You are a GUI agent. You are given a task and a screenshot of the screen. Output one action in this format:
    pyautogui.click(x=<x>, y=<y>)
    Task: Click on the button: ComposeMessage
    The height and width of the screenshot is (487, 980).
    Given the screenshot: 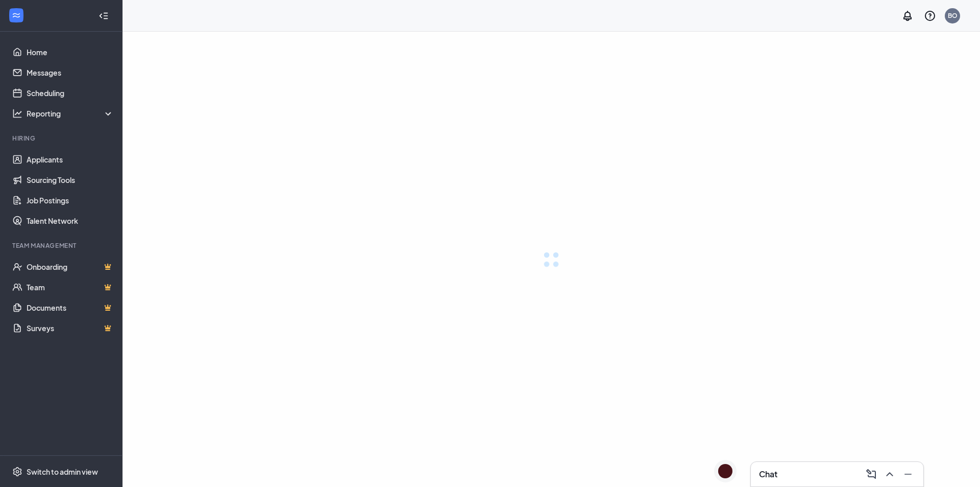 What is the action you would take?
    pyautogui.click(x=870, y=474)
    